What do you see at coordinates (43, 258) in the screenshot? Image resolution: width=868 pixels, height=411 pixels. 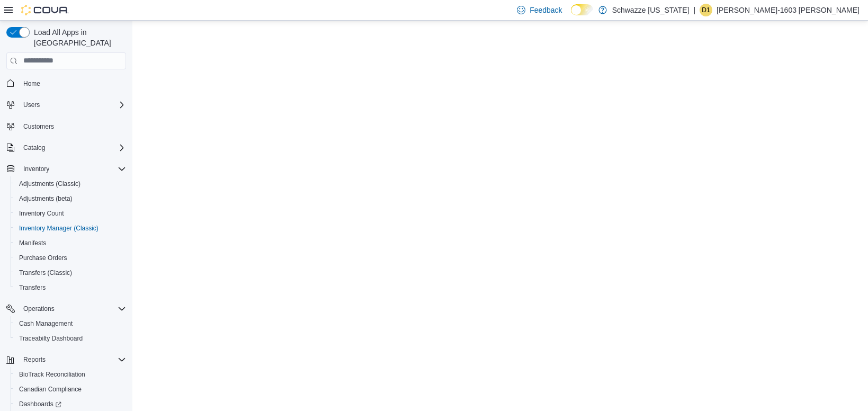 I see `a: Purchase Orders` at bounding box center [43, 258].